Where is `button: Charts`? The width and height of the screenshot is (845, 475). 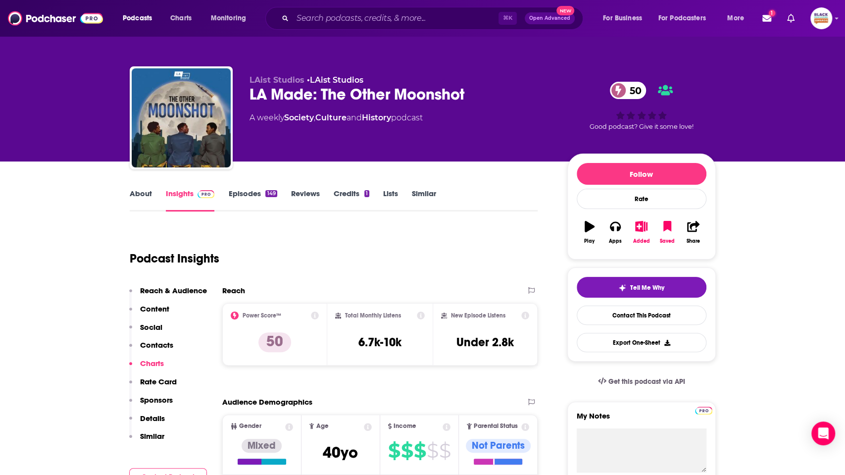
button: Charts is located at coordinates (147, 367).